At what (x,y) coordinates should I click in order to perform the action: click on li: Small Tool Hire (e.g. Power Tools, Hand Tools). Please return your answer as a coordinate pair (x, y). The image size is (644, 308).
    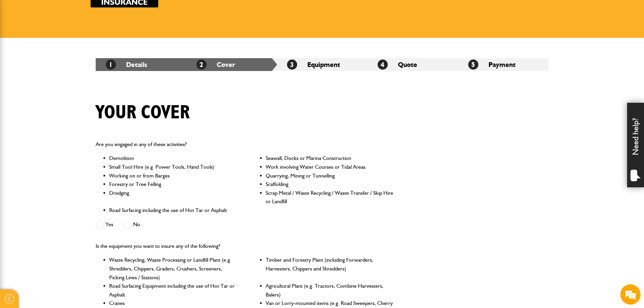
    Looking at the image, I should click on (173, 167).